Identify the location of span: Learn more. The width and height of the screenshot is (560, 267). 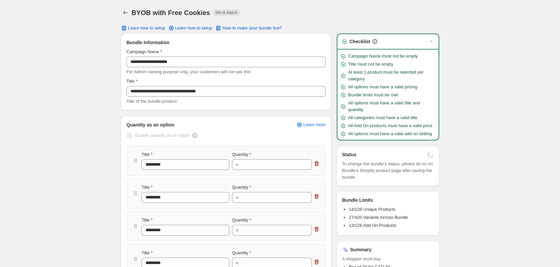
(314, 125).